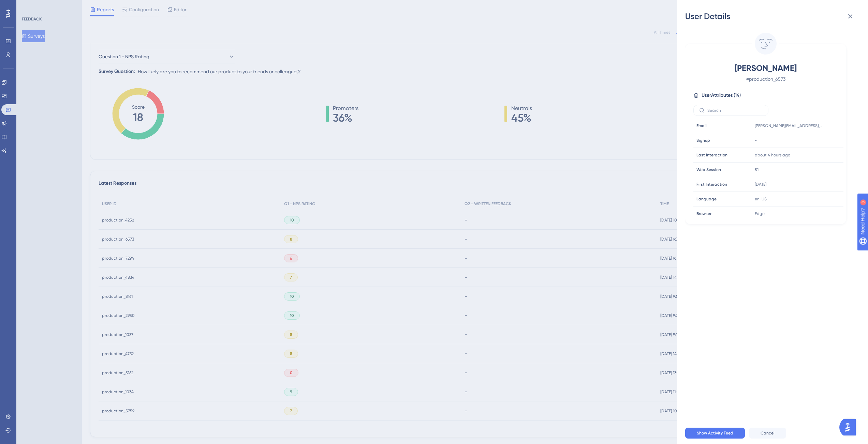 The image size is (868, 444). Describe the element at coordinates (30, 6) in the screenshot. I see `span: Need Help?` at that location.